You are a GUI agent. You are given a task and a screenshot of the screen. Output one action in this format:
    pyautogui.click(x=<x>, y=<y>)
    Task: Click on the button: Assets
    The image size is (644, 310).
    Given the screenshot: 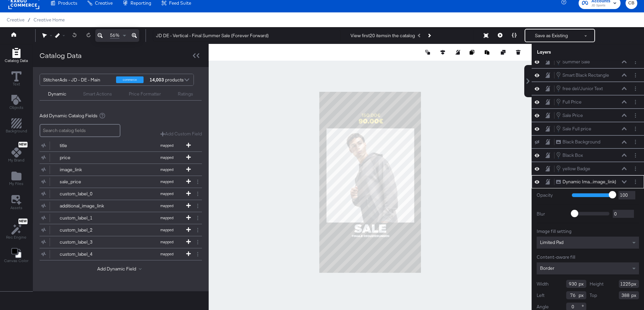 What is the action you would take?
    pyautogui.click(x=17, y=203)
    